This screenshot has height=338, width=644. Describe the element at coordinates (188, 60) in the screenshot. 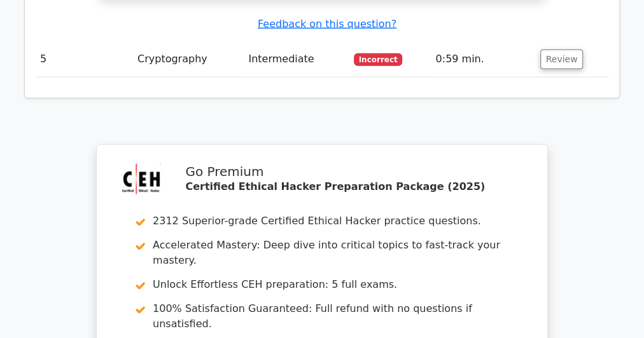

I see `td: Cryptography` at that location.